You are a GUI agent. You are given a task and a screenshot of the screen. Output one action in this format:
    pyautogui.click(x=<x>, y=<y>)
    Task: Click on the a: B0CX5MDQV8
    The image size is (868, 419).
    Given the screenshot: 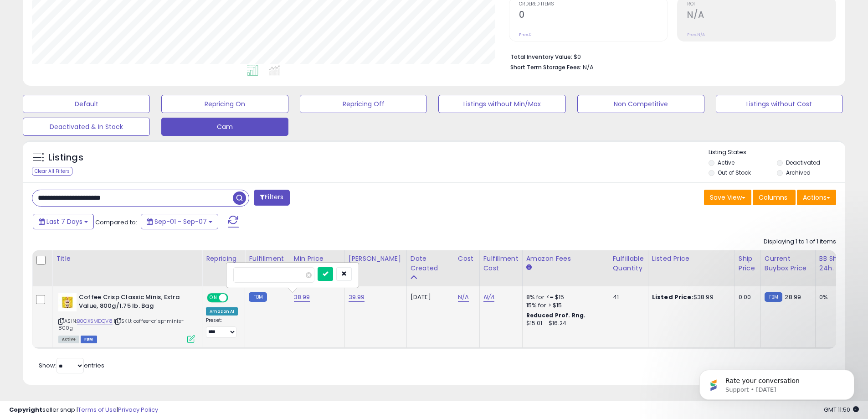 What is the action you would take?
    pyautogui.click(x=95, y=321)
    